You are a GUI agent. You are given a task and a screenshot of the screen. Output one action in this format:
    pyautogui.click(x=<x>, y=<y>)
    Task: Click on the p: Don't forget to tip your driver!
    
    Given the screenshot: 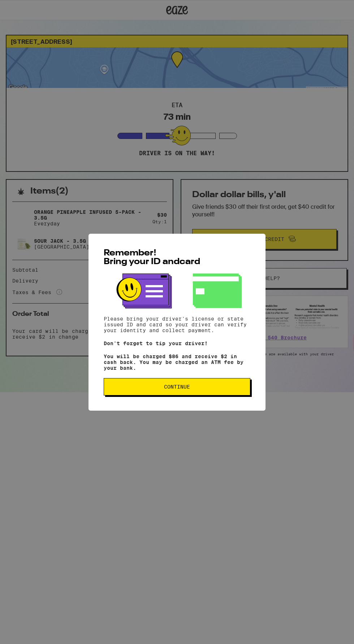 What is the action you would take?
    pyautogui.click(x=177, y=343)
    